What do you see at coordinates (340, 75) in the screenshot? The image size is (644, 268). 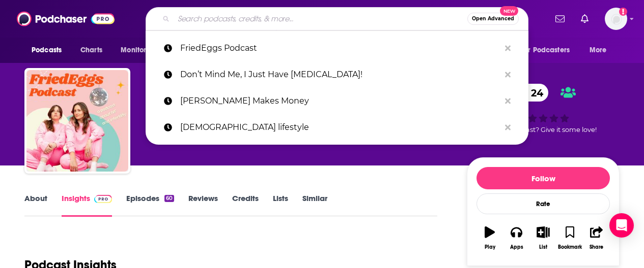 I see `p: Don’t Mind Me, I Just Have ADHD!` at bounding box center [340, 75].